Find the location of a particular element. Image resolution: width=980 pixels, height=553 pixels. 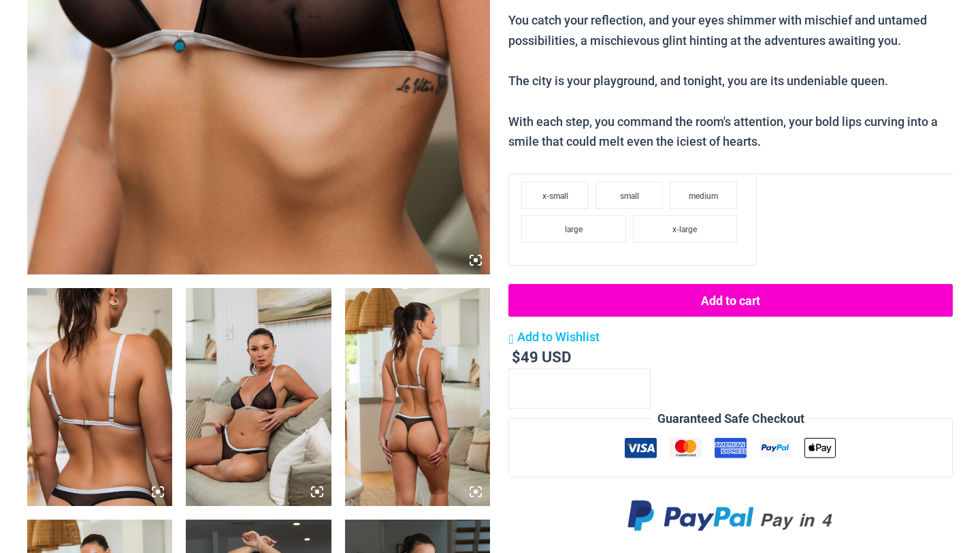

li: large is located at coordinates (574, 229).